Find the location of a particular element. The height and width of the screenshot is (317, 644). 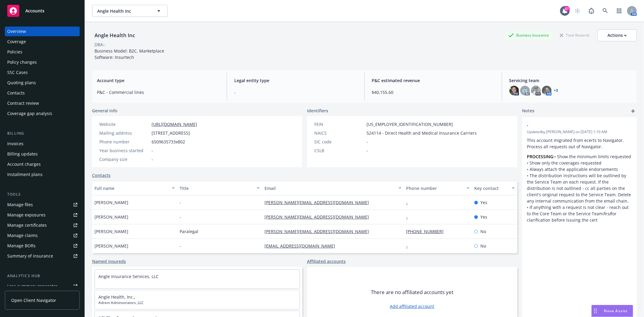

span: Angle Health Inc is located at coordinates (123, 11).